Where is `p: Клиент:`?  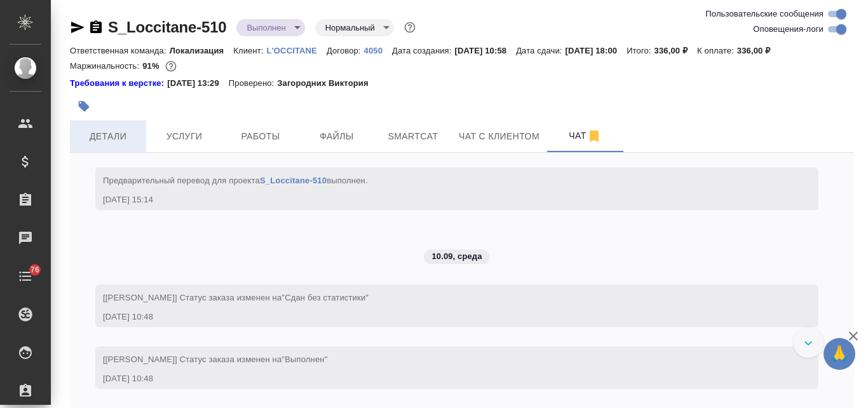 p: Клиент: is located at coordinates (249, 50).